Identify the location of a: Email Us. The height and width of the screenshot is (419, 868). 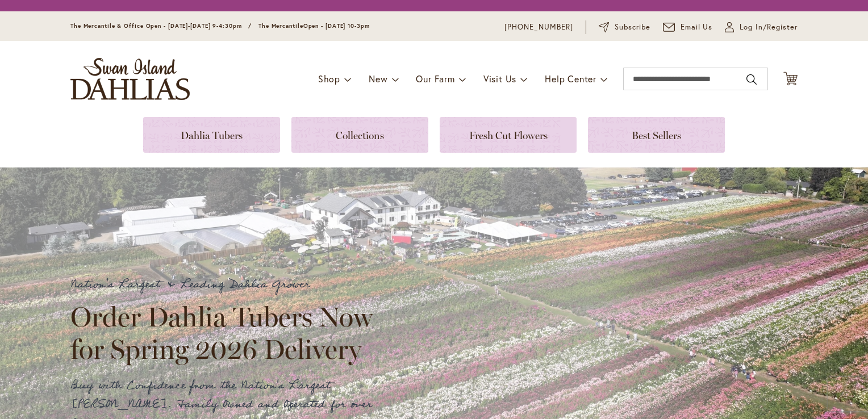
(689, 28).